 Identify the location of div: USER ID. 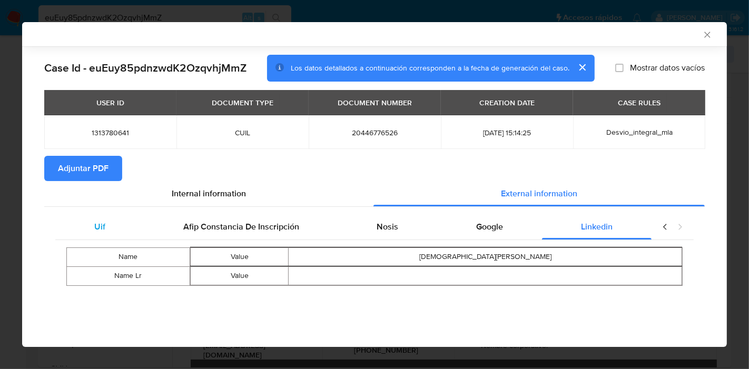
(110, 103).